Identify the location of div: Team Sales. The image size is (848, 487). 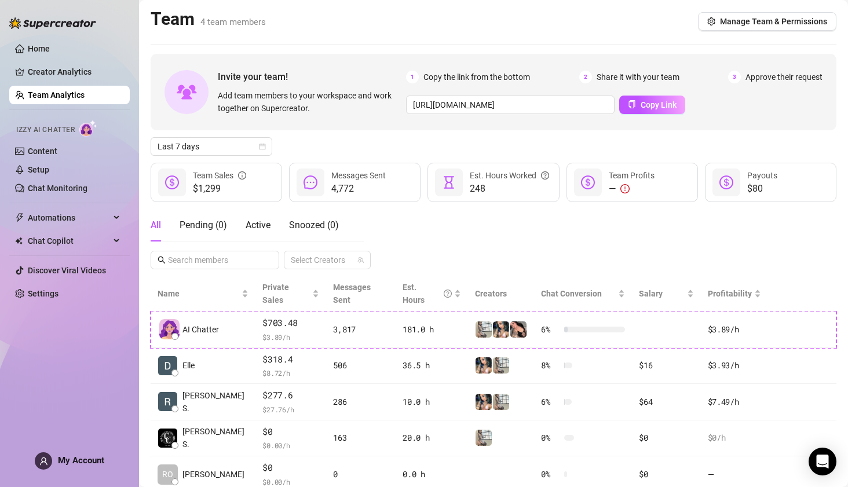
(219, 175).